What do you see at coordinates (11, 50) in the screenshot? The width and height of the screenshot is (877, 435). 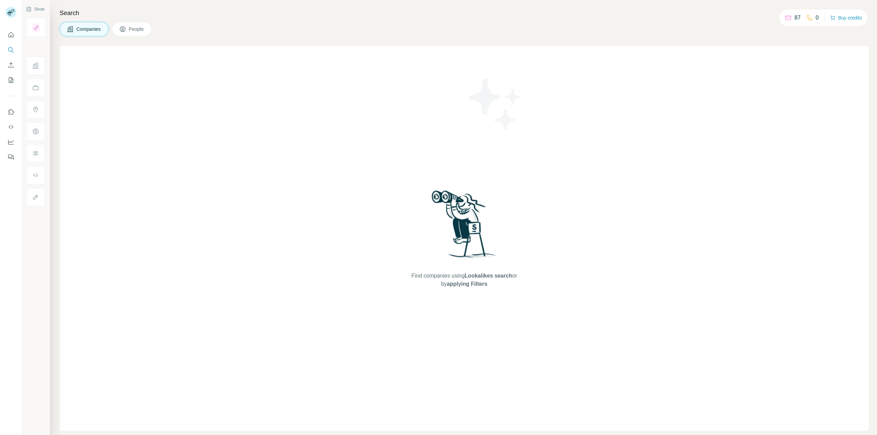 I see `button: Search` at bounding box center [11, 50].